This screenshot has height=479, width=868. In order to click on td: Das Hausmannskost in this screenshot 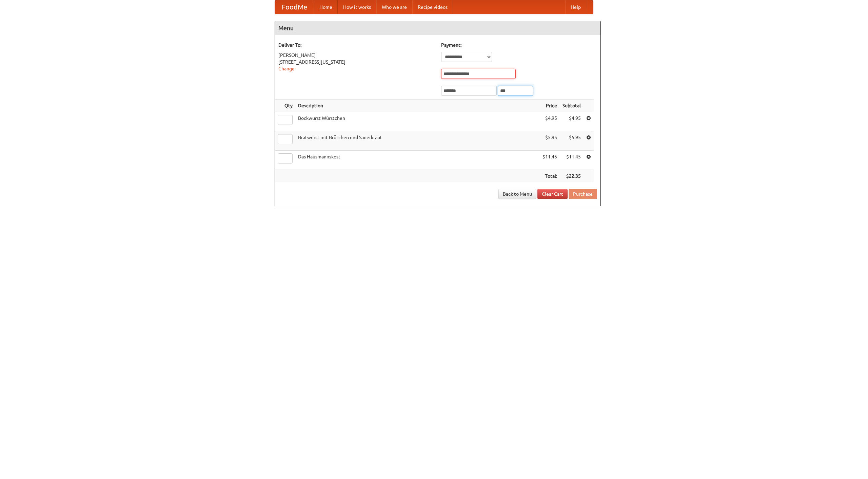, I will do `click(417, 160)`.